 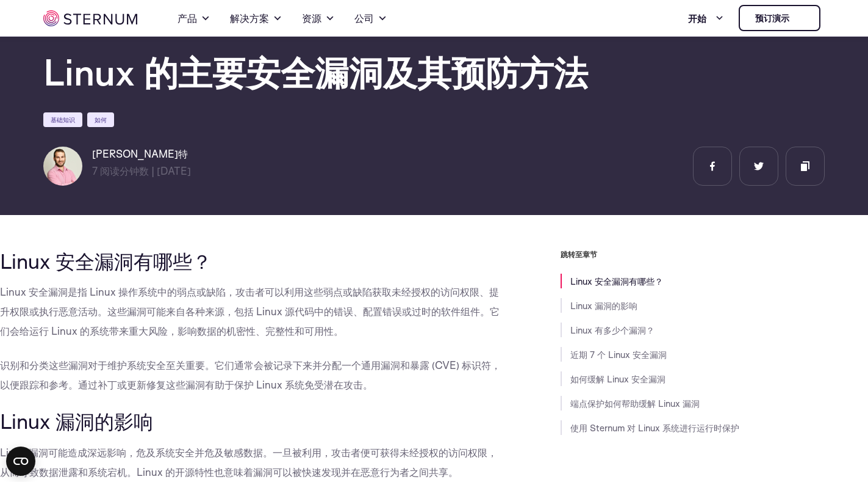 What do you see at coordinates (697, 18) in the screenshot?
I see `font: 开始` at bounding box center [697, 18].